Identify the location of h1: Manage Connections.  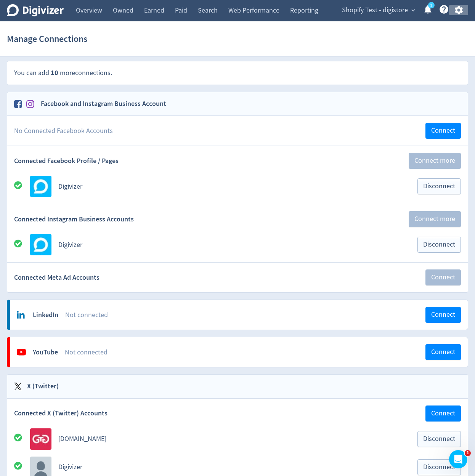
(47, 39).